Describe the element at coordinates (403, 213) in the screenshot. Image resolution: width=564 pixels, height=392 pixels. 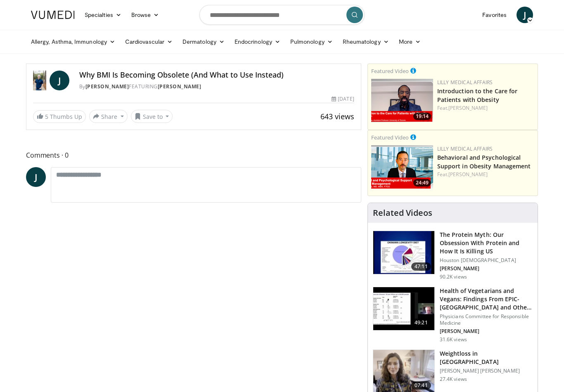
I see `h4: Related Videos` at that location.